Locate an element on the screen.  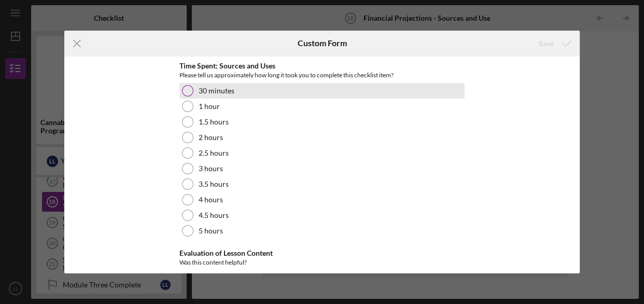
button: Save is located at coordinates (553, 44).